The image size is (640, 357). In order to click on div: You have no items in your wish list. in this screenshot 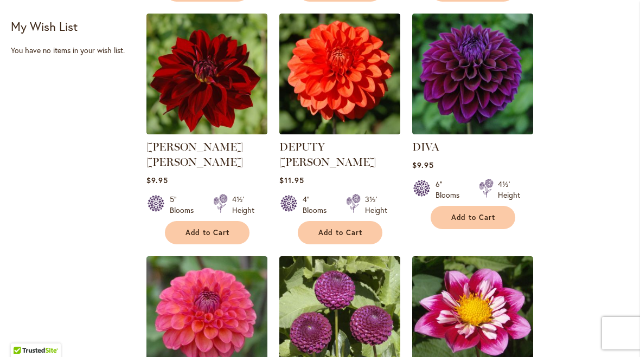, I will do `click(75, 50)`.